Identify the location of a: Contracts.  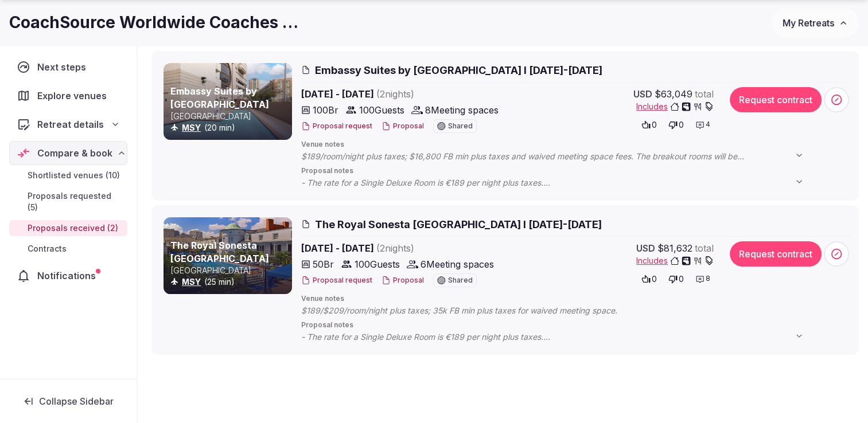
(69, 249).